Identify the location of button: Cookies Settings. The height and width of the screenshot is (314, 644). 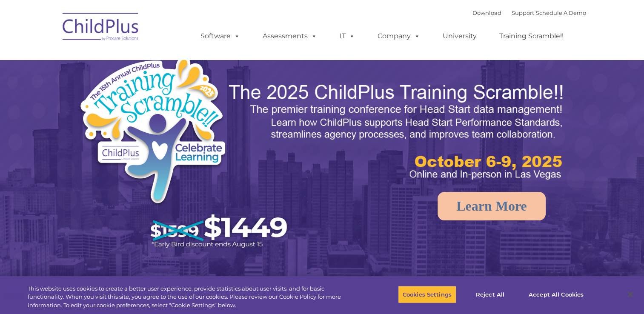
(426, 294).